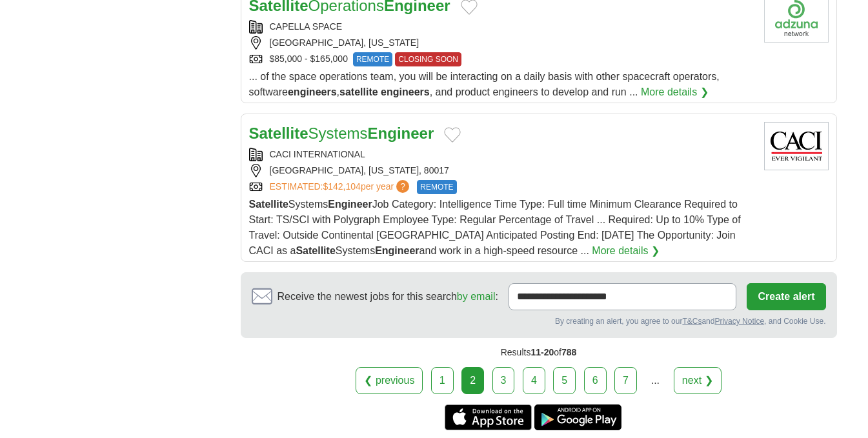  Describe the element at coordinates (539, 352) in the screenshot. I see `div: Results of` at that location.